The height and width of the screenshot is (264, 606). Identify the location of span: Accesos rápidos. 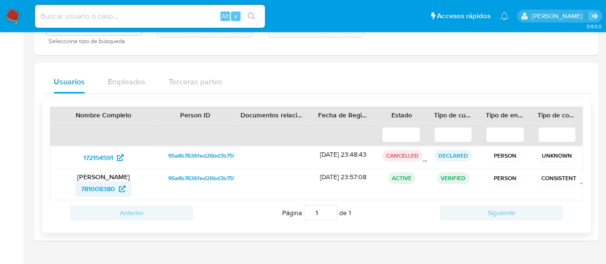
(464, 16).